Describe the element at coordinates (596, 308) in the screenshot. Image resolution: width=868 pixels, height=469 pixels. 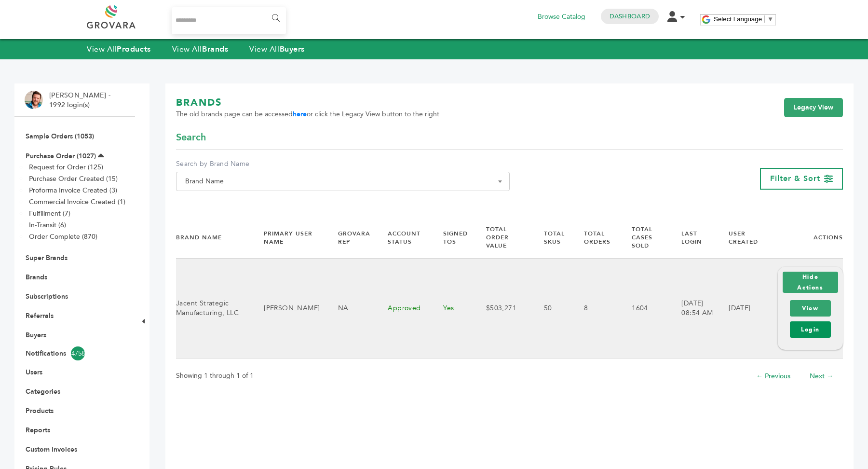
I see `td: 8` at that location.